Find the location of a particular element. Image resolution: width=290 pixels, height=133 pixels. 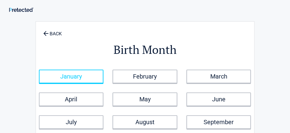

img: Main Logo is located at coordinates (21, 10).